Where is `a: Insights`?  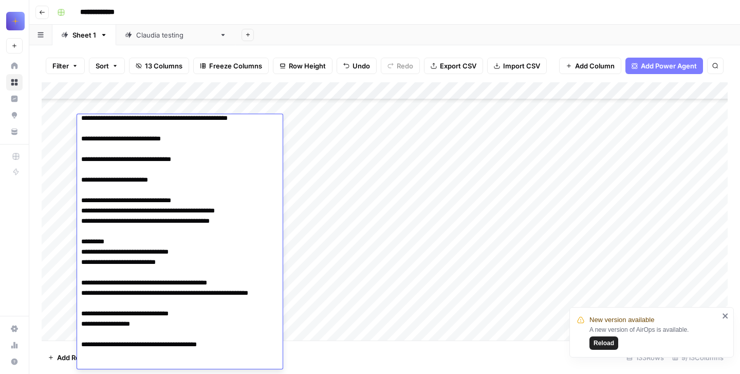 a: Insights is located at coordinates (14, 99).